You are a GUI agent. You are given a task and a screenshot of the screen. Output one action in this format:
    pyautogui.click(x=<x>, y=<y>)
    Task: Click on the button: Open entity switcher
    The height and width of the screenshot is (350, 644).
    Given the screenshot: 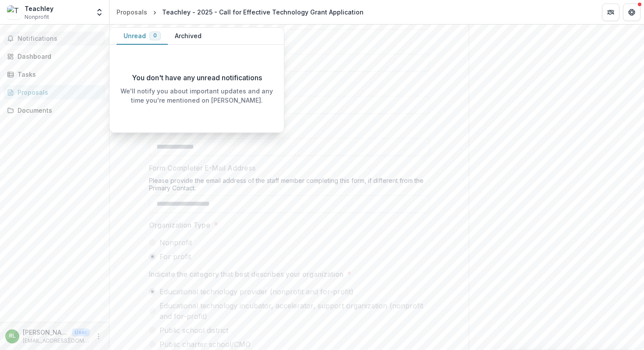 What is the action you would take?
    pyautogui.click(x=99, y=12)
    